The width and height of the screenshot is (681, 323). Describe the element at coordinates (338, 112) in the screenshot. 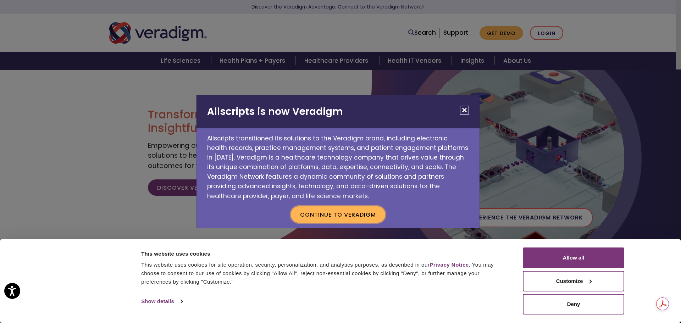

I see `h2: Allscripts is now Veradigm` at that location.